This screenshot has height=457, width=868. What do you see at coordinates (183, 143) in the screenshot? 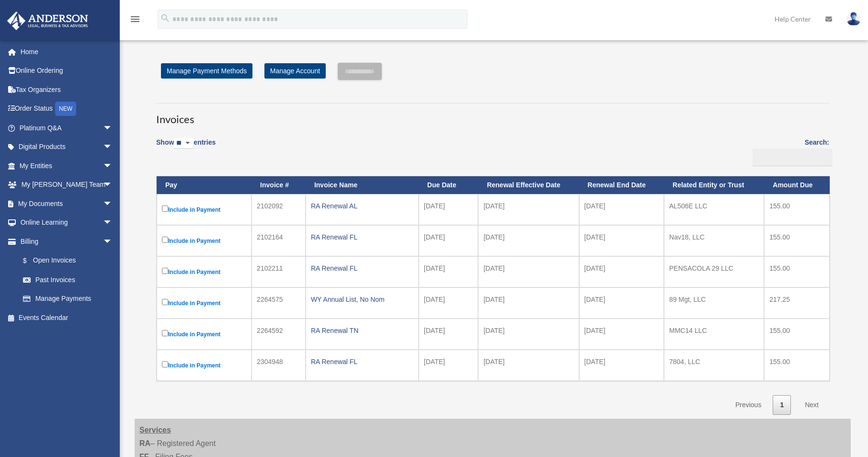
I see `select: Showentries` at bounding box center [183, 143].